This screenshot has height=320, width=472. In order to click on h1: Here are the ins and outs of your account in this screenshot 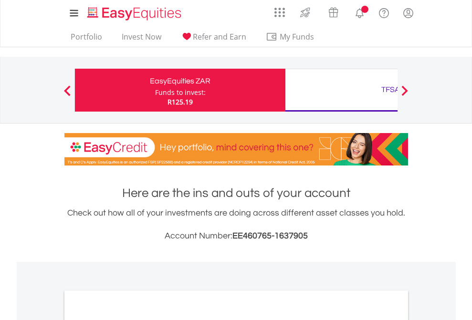, I will do `click(236, 193)`.